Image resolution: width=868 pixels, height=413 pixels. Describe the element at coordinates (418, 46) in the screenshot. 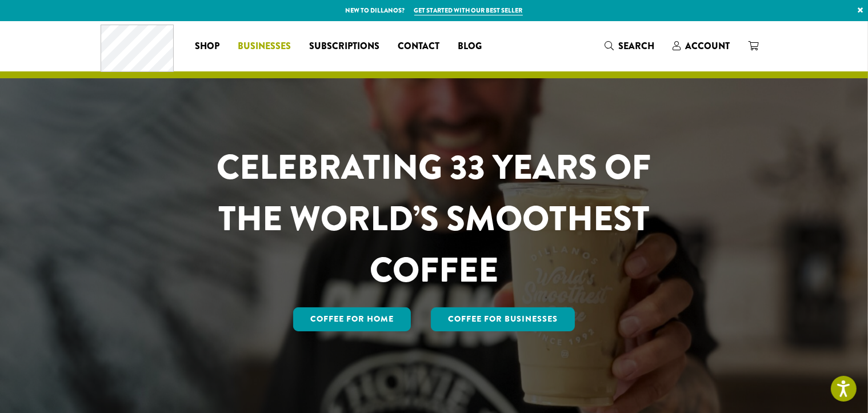

I see `span: Contact` at that location.